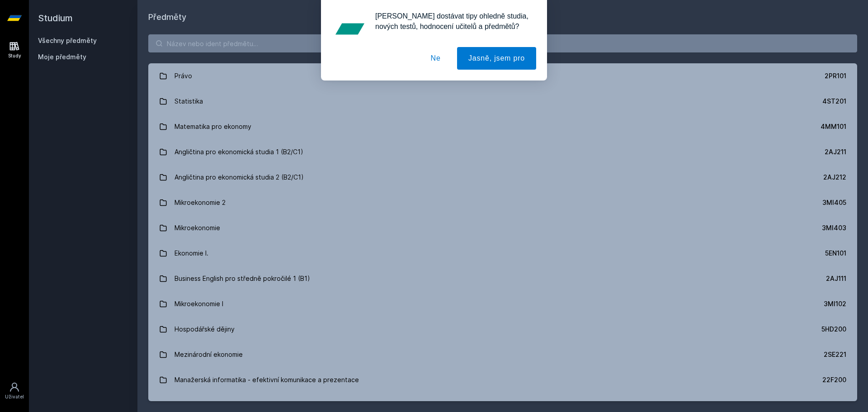 Image resolution: width=868 pixels, height=412 pixels. I want to click on div: Mikroekonomie, so click(197, 228).